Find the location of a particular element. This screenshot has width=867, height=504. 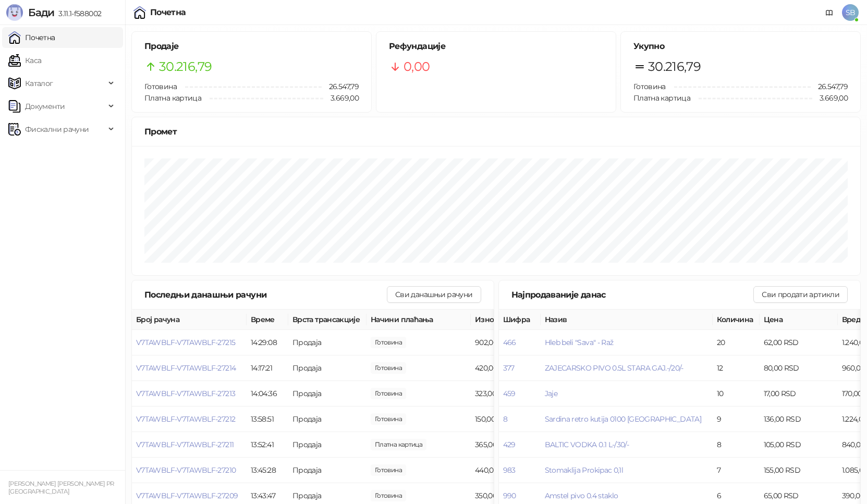

button: Stomaklija Prokipac 0,1l is located at coordinates (584, 470).